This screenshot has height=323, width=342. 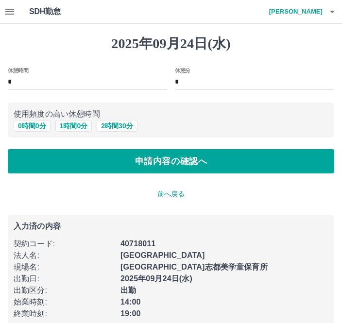 What do you see at coordinates (131, 301) in the screenshot?
I see `b: 14:00` at bounding box center [131, 301].